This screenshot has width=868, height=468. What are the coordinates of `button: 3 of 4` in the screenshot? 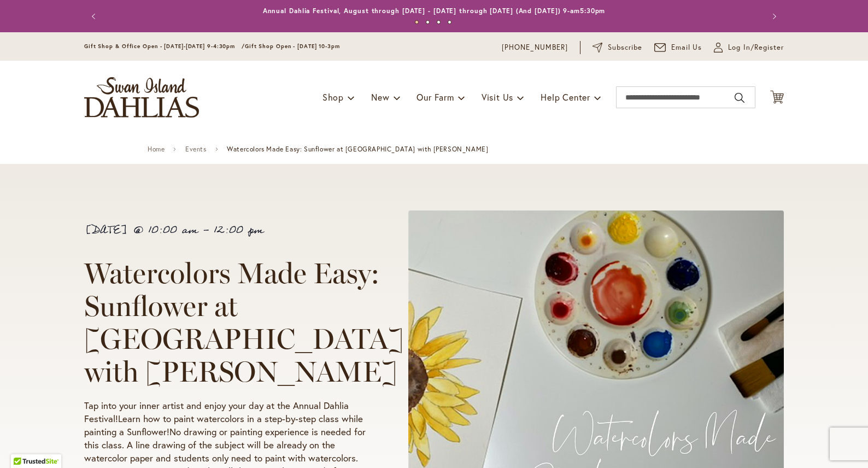 It's located at (438, 22).